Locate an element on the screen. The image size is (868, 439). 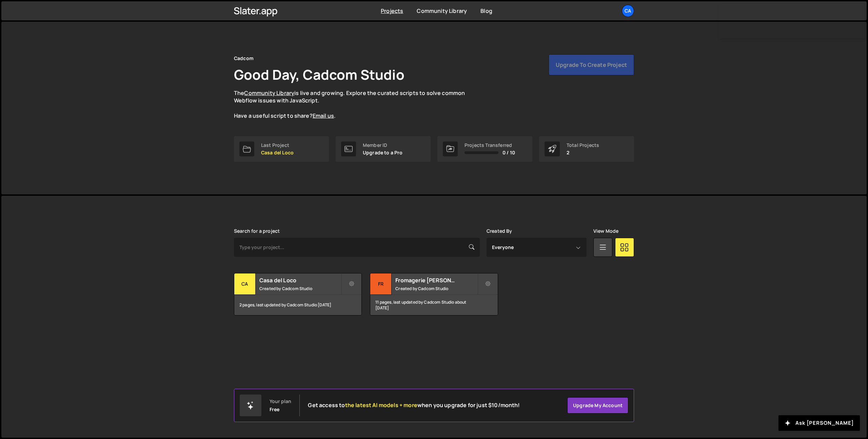
div: Last Project is located at coordinates (277, 145).